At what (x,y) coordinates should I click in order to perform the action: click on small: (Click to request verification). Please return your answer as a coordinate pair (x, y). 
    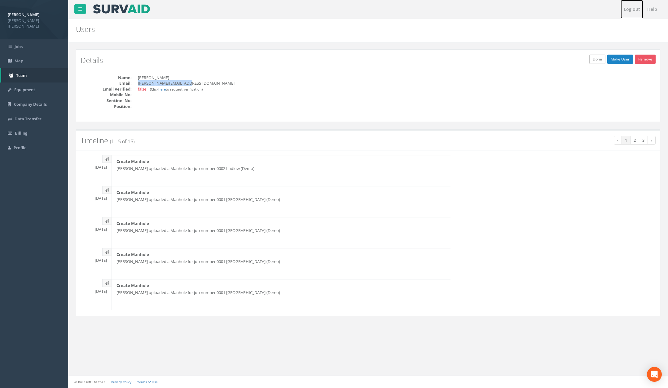
    Looking at the image, I should click on (176, 89).